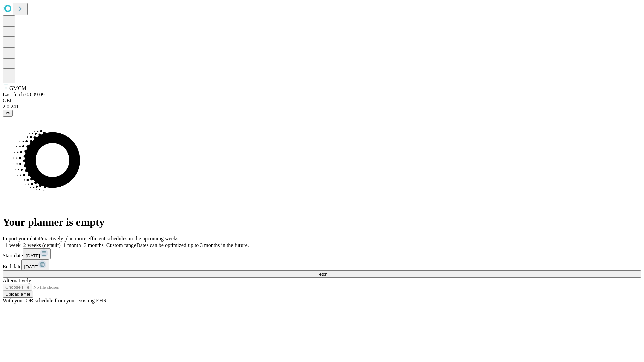 This screenshot has width=644, height=362. Describe the element at coordinates (42, 245) in the screenshot. I see `span: 2 weeks (default)` at that location.